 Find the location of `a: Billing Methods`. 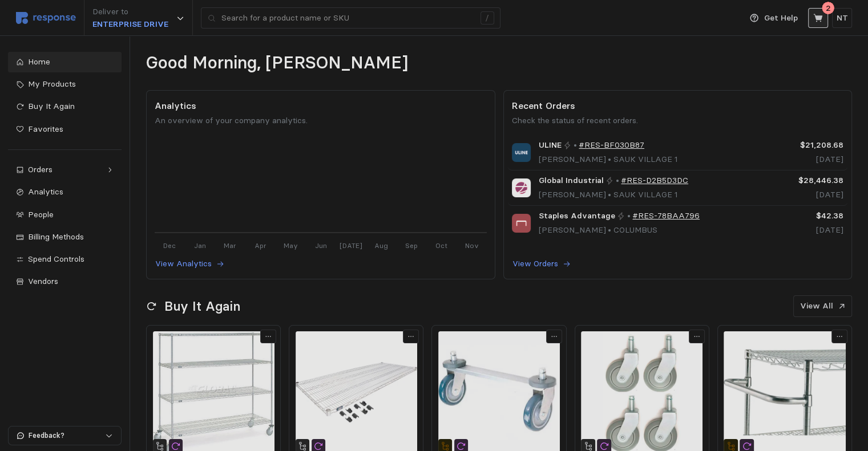

a: Billing Methods is located at coordinates (64, 237).